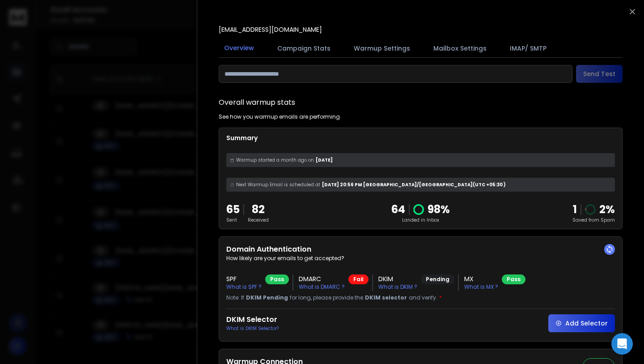 This screenshot has height=364, width=644. I want to click on p: 64, so click(398, 210).